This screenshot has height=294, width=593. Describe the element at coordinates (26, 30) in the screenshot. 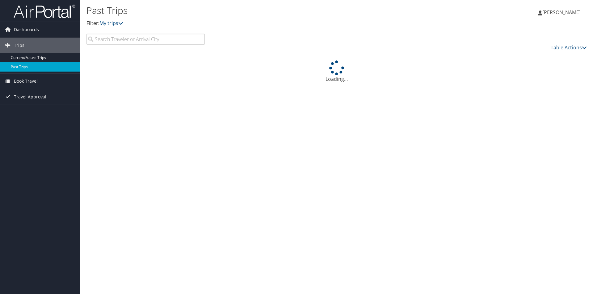

I see `span: Dashboards` at that location.